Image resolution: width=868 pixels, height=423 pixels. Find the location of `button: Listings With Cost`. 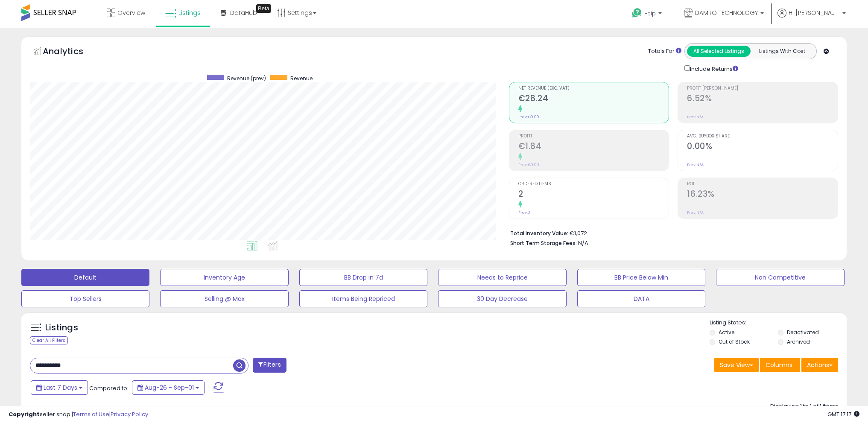

button: Listings With Cost is located at coordinates (782, 51).